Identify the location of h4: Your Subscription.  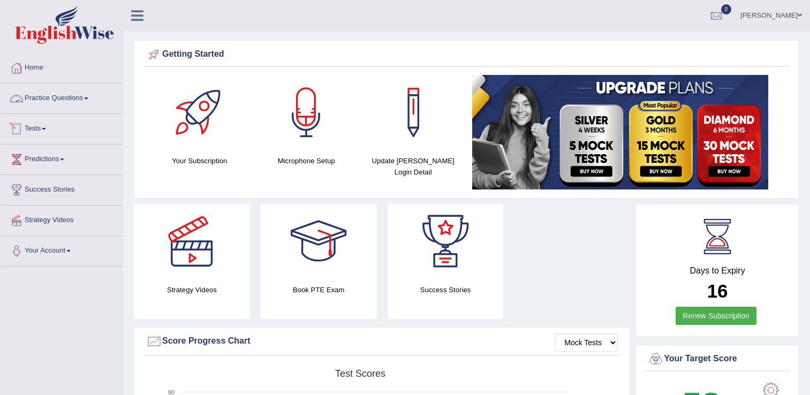
(200, 161).